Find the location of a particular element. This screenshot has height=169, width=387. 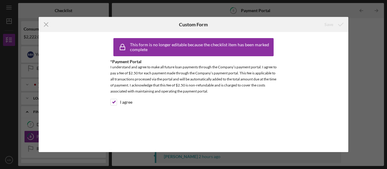

div: *Payment Portal is located at coordinates (194, 62).